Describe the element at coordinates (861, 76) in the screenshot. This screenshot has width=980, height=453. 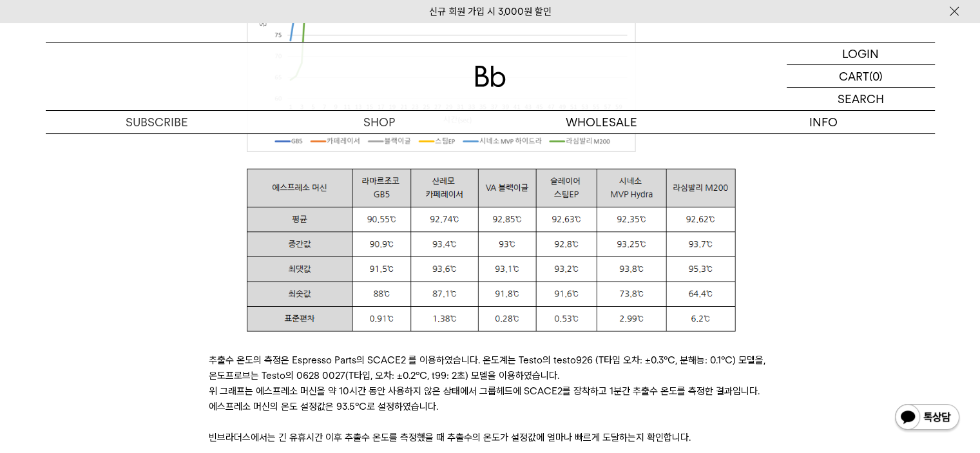
I see `a: CART (0)` at that location.